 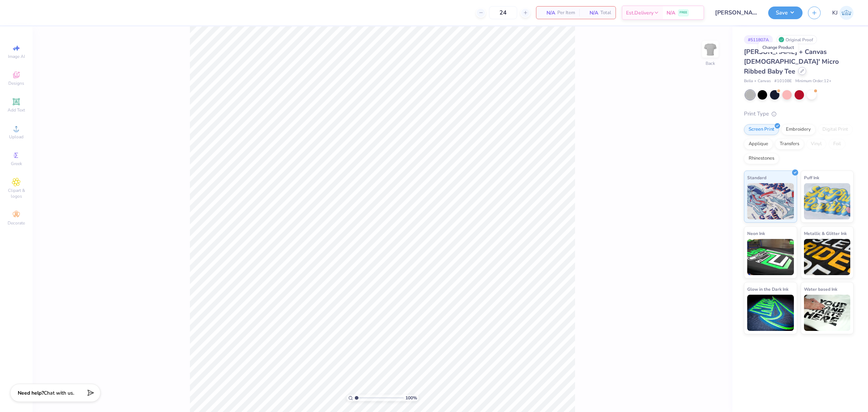 I want to click on span: Puff Ink, so click(x=812, y=177).